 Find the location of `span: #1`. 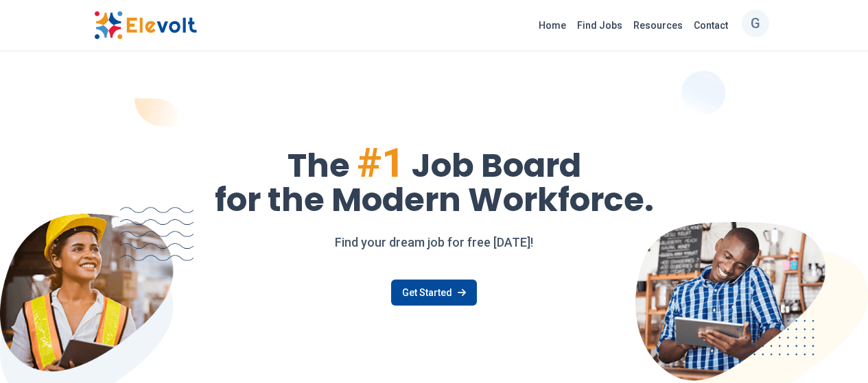

span: #1 is located at coordinates (381, 163).